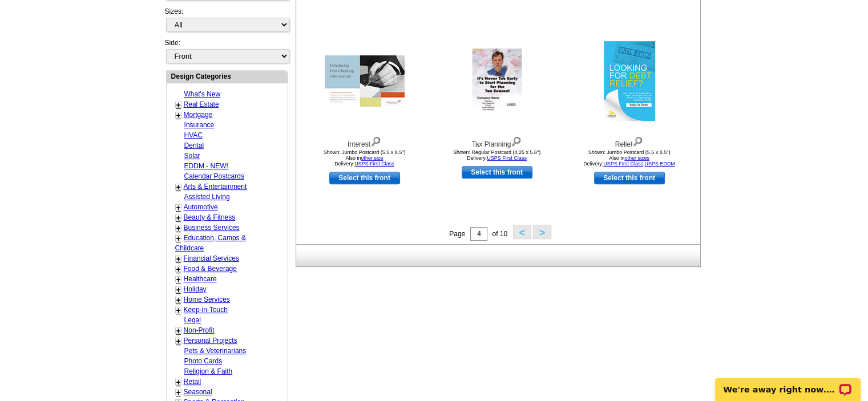 This screenshot has height=401, width=868. Describe the element at coordinates (372, 158) in the screenshot. I see `a: other size` at that location.